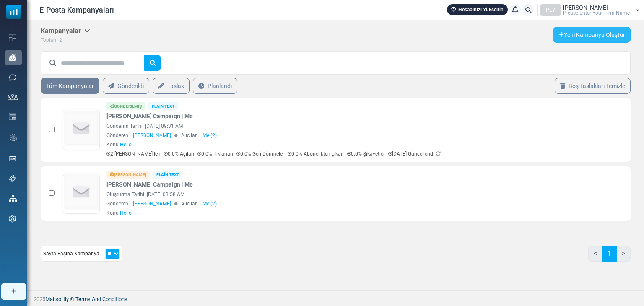  I want to click on img: landing_pages.svg, so click(12, 158).